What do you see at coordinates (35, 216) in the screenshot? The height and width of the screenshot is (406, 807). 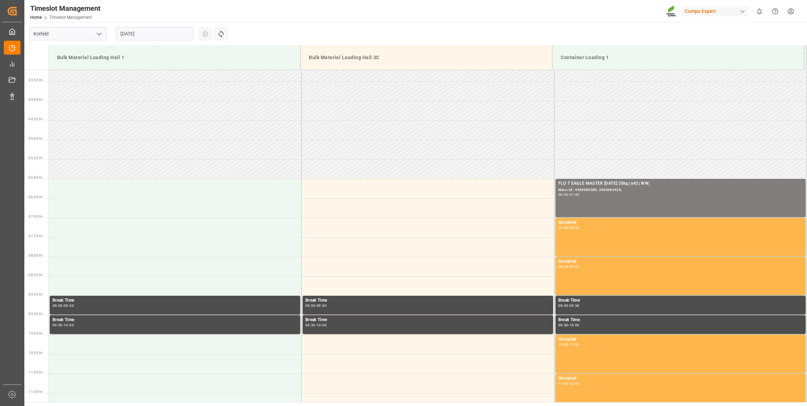 I see `span: 07:00 Hr` at bounding box center [35, 216].